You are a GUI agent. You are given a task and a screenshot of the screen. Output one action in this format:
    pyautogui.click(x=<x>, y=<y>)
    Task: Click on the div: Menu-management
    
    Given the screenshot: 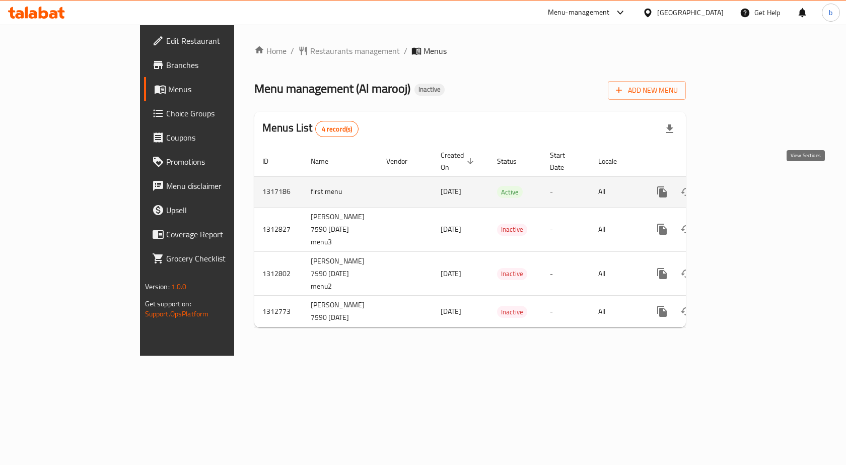 What is the action you would take?
    pyautogui.click(x=579, y=13)
    